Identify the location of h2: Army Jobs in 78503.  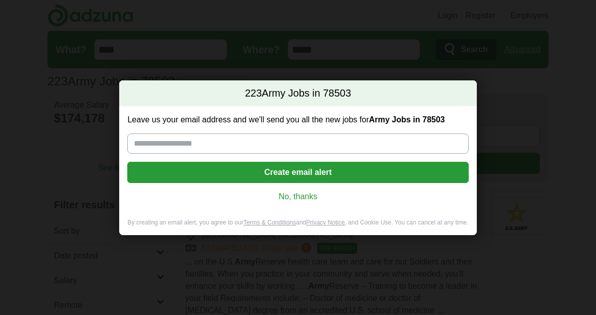
(298, 94).